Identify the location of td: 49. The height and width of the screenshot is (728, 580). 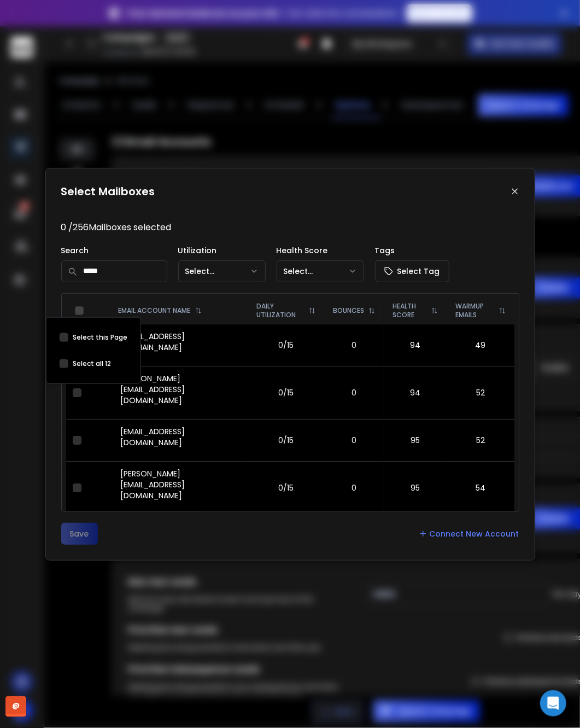
(480, 345).